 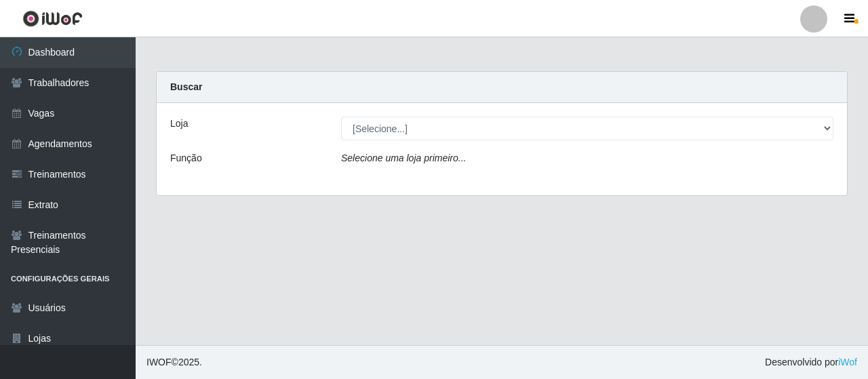 What do you see at coordinates (186, 158) in the screenshot?
I see `label: Função` at bounding box center [186, 158].